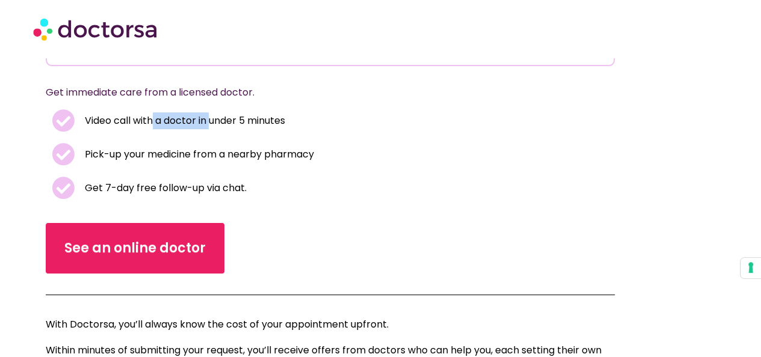 Image resolution: width=761 pixels, height=357 pixels. What do you see at coordinates (135, 248) in the screenshot?
I see `span: See an online doctor` at bounding box center [135, 248].